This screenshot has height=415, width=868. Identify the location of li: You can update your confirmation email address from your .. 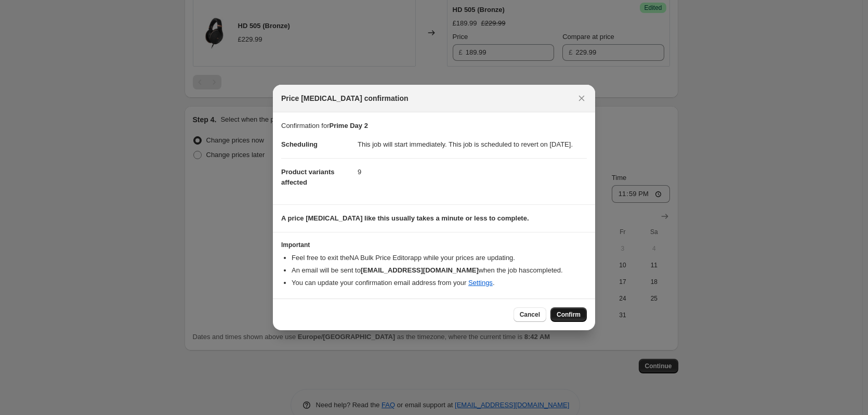
(439, 283).